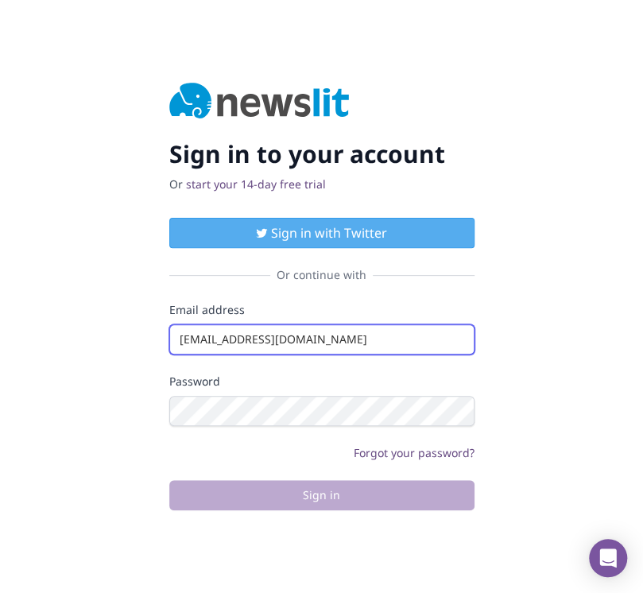 This screenshot has height=593, width=643. I want to click on button: Sign in with Twitter, so click(322, 233).